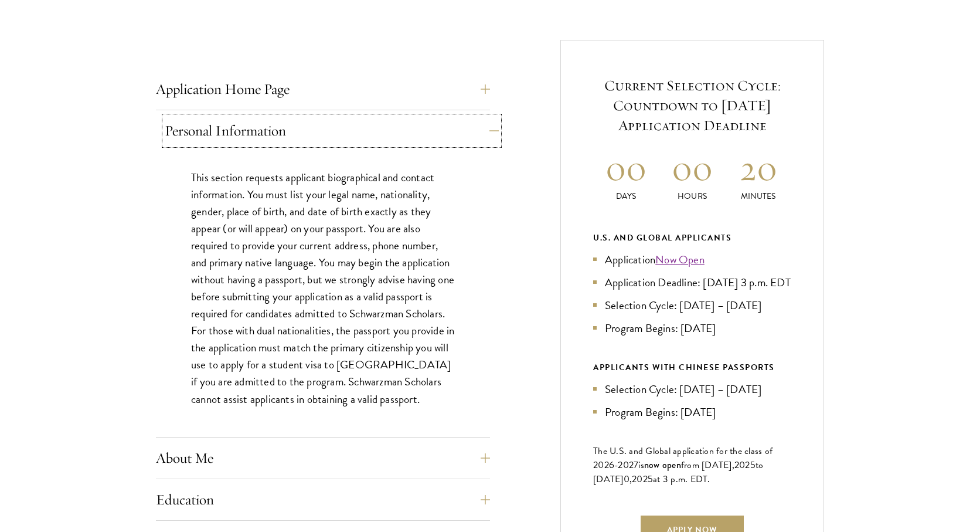 This screenshot has height=532, width=980. What do you see at coordinates (323, 288) in the screenshot?
I see `p: This section requests applicant biographical and contact information. You must list your legal na...` at bounding box center [323, 288].